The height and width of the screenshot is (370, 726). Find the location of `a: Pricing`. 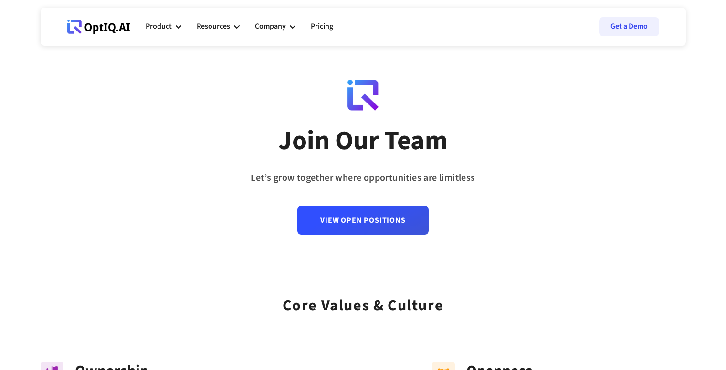

a: Pricing is located at coordinates (322, 27).